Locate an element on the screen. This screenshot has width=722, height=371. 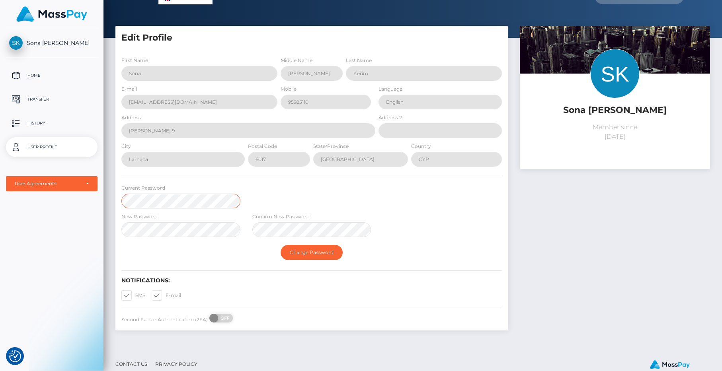
div: User Agreements is located at coordinates (47, 184).